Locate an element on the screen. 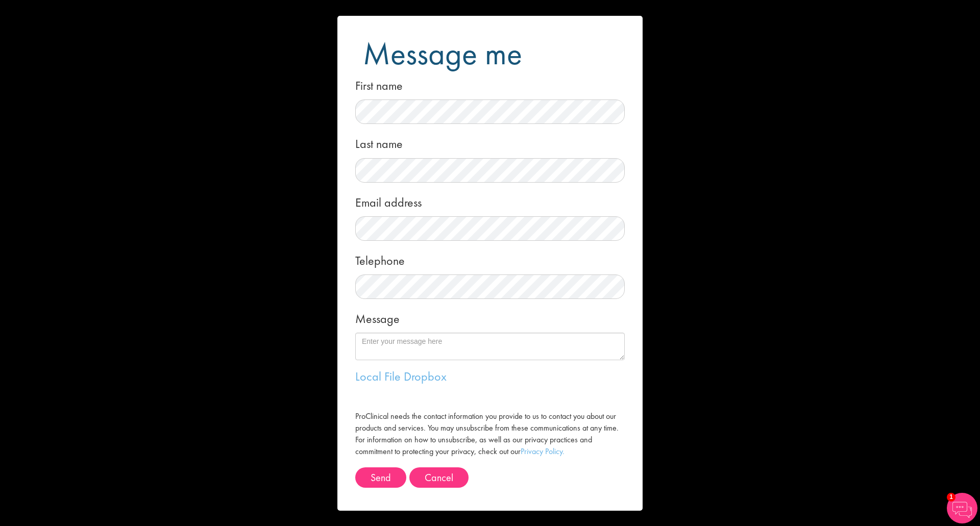  button: Cancel is located at coordinates (439, 477).